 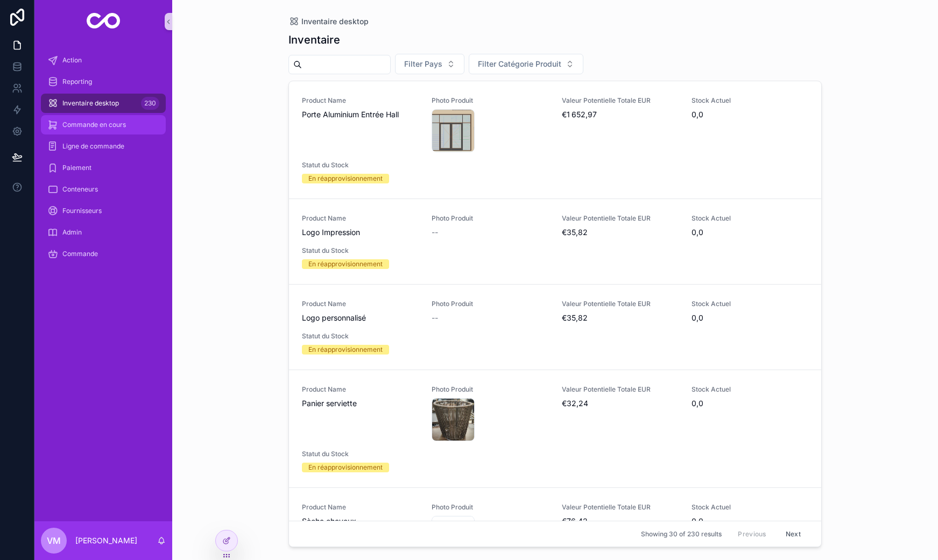 I want to click on span: Commande en cours, so click(x=94, y=125).